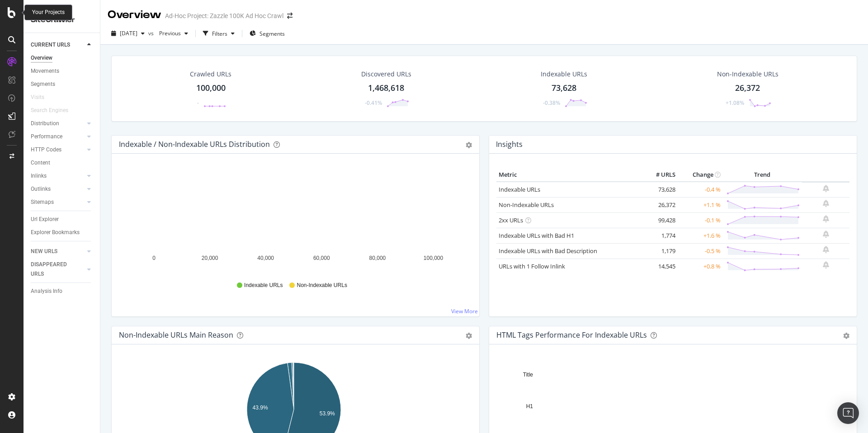 Image resolution: width=868 pixels, height=433 pixels. I want to click on td: +1.1 %, so click(700, 205).